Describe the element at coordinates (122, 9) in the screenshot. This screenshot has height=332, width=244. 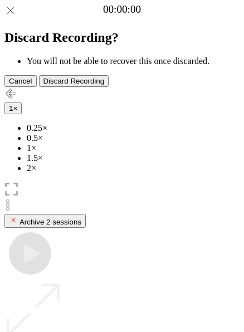
I see `a: 00:00:00` at that location.